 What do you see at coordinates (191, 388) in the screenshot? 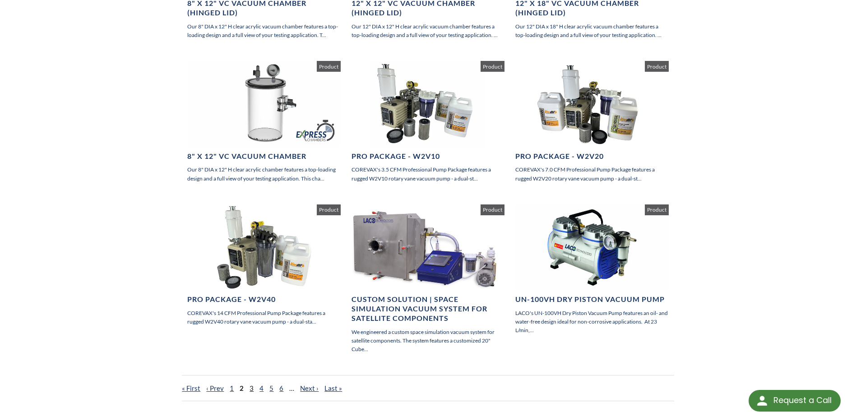
I see `a: « First` at bounding box center [191, 388].